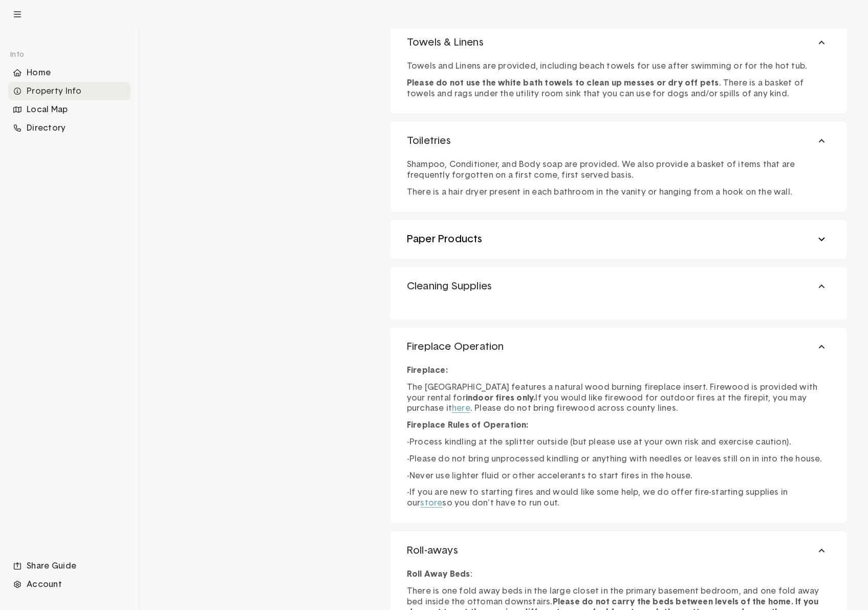 This screenshot has width=868, height=610. What do you see at coordinates (69, 73) in the screenshot?
I see `div: Home` at bounding box center [69, 73].